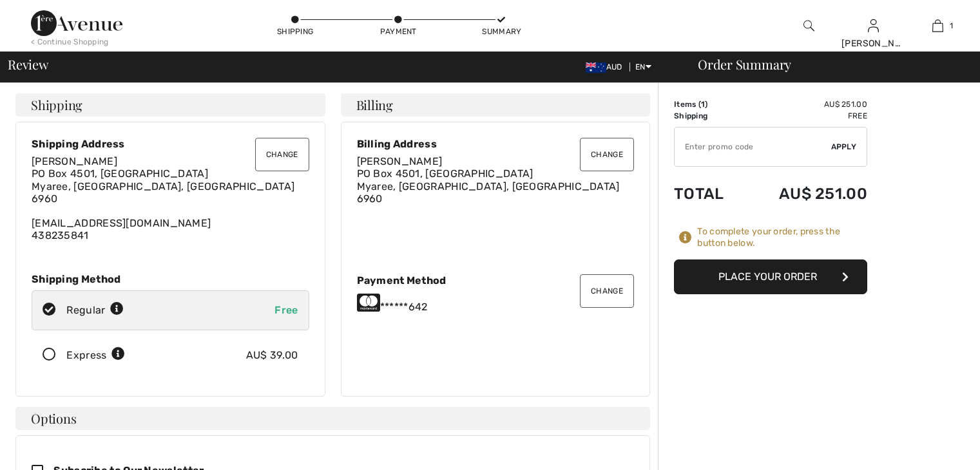 The image size is (980, 470). What do you see at coordinates (596, 67) in the screenshot?
I see `img: Australian Dollar` at bounding box center [596, 67].